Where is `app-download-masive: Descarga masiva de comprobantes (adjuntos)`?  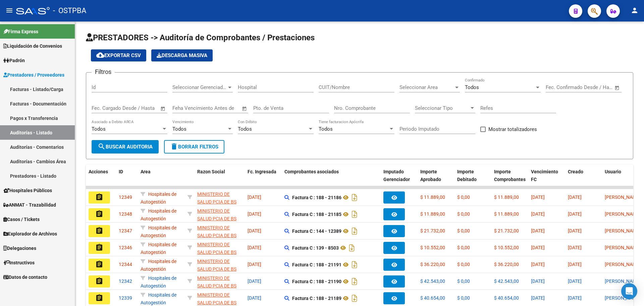 app-download-masive: Descarga masiva de comprobantes (adjuntos) is located at coordinates (182, 56).